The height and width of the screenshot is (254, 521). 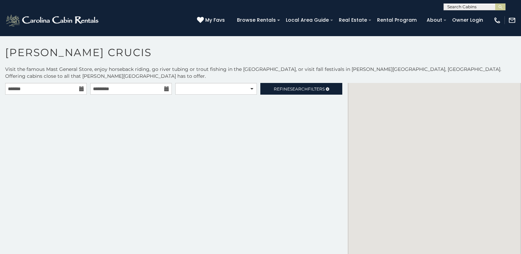 I want to click on a: Real Estate, so click(x=353, y=20).